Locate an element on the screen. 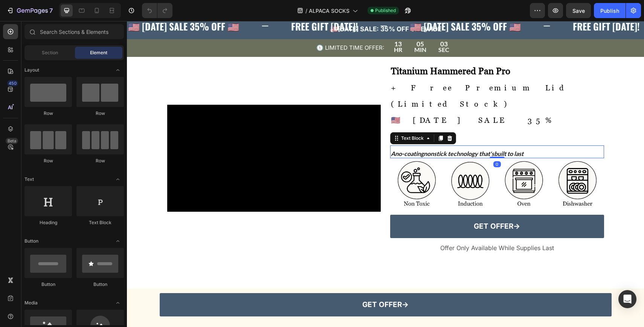  div: Publish is located at coordinates (610, 11).